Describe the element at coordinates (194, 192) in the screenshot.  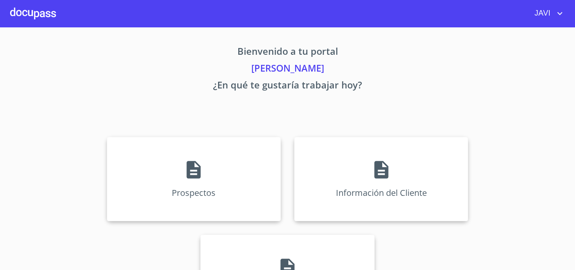
I see `p: Prospectos` at that location.